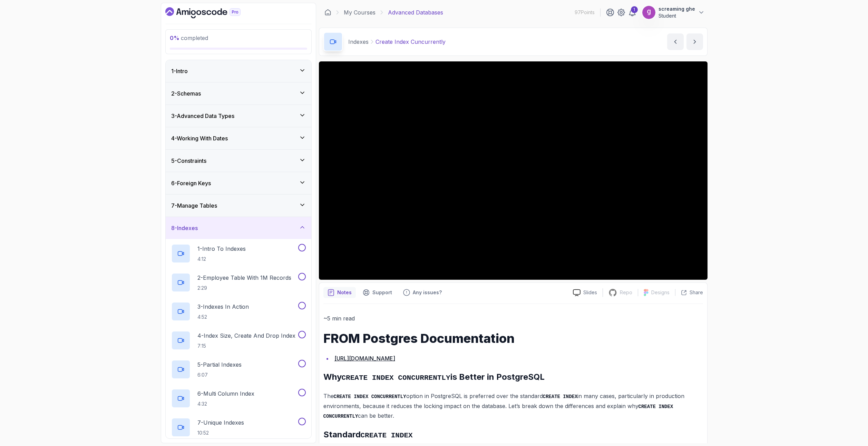 The height and width of the screenshot is (446, 868). Describe the element at coordinates (696, 293) in the screenshot. I see `p: Share` at that location.